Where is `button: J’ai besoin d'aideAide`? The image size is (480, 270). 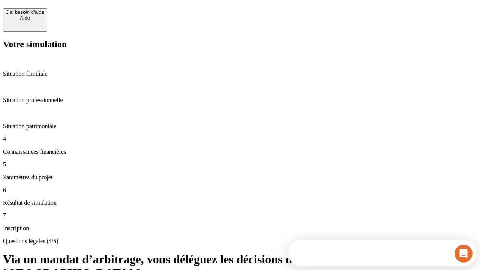
button: J’ai besoin d'aideAide is located at coordinates (25, 20).